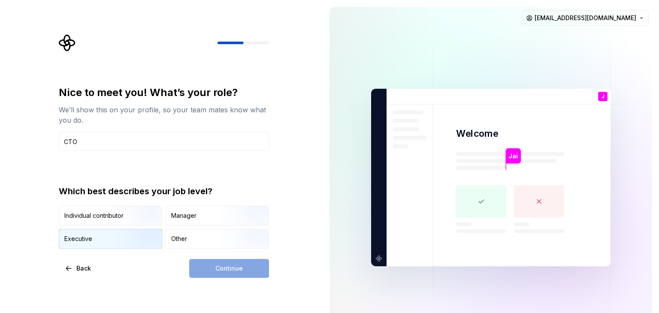  I want to click on div: Which best describes your job level?, so click(164, 191).